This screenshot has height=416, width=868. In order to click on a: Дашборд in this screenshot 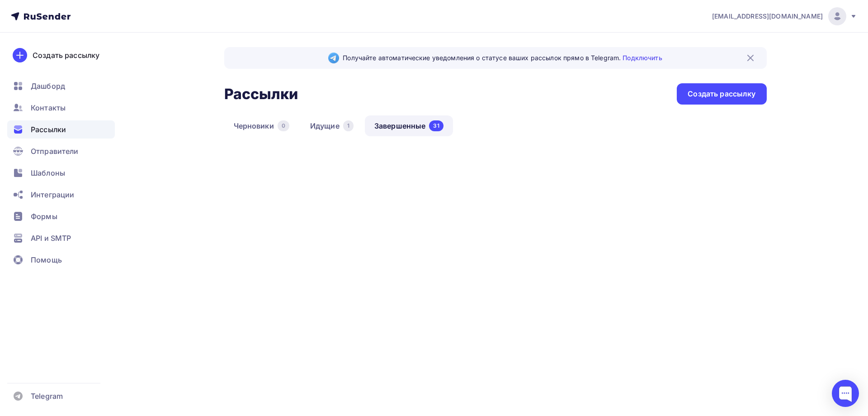, I will do `click(61, 86)`.